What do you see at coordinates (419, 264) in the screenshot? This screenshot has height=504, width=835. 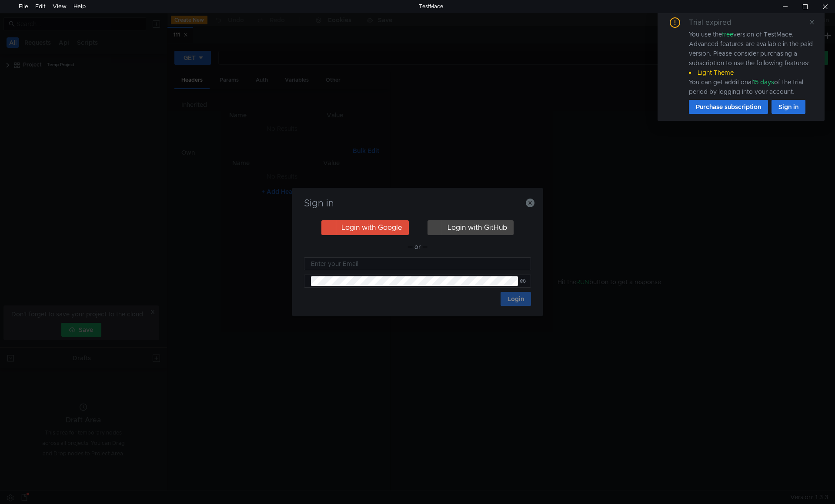 I see `input: Enter your Email` at bounding box center [419, 264].